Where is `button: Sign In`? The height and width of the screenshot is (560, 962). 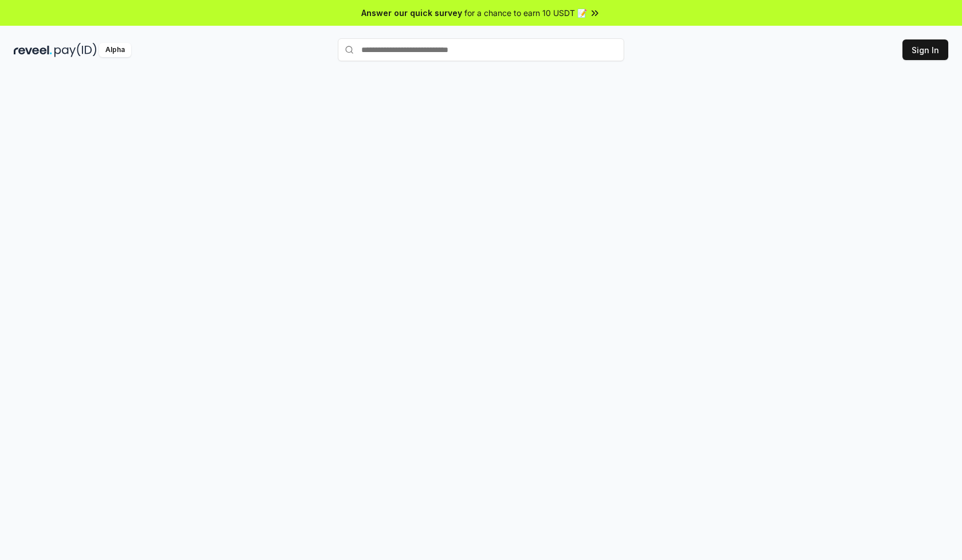 button: Sign In is located at coordinates (926, 50).